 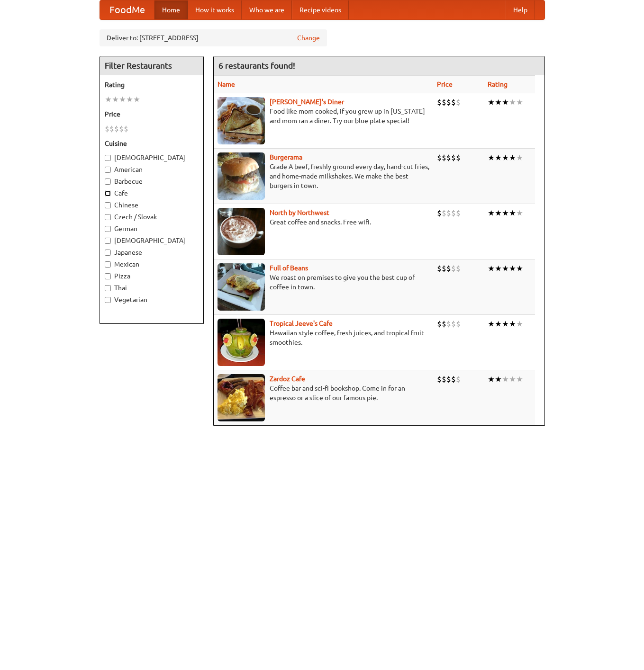 I want to click on a: Tropical Jeeve's Cafe, so click(x=301, y=323).